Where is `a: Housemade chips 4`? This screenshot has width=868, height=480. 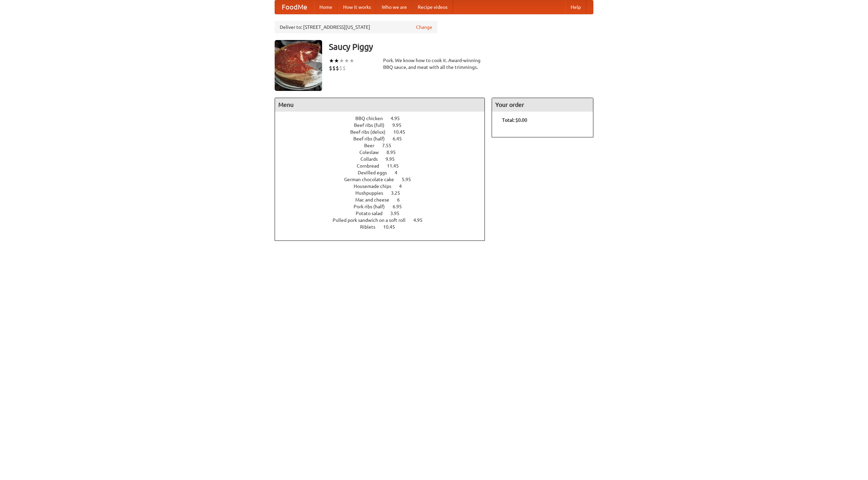 a: Housemade chips 4 is located at coordinates (383, 186).